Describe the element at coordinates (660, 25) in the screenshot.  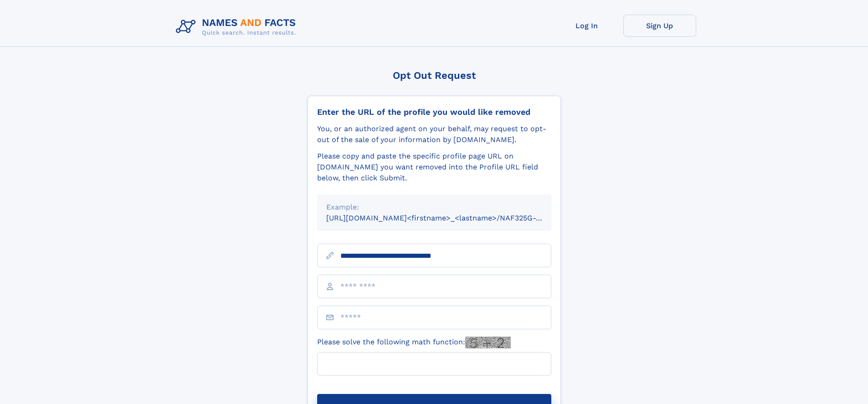
I see `a: Sign Up` at that location.